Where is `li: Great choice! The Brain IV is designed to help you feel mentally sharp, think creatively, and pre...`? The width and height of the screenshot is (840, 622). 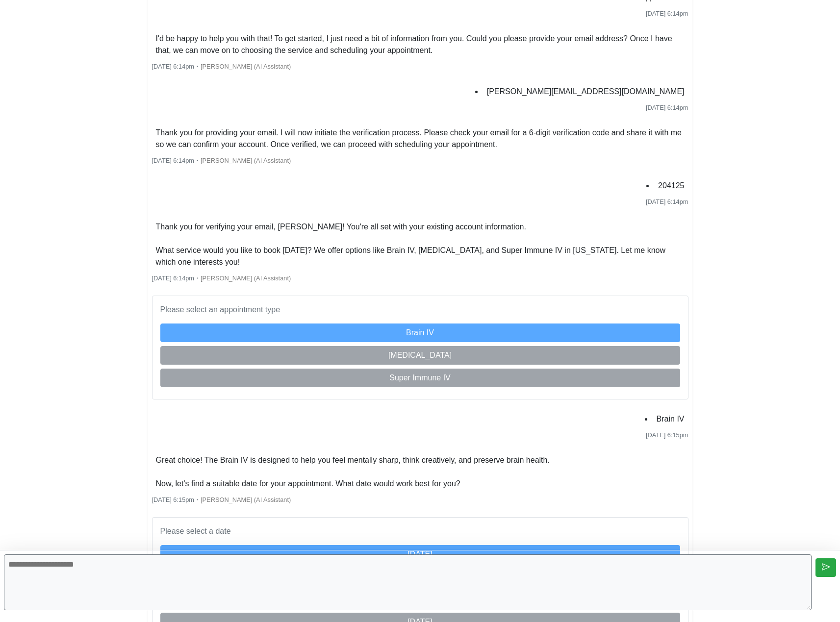 li: Great choice! The Brain IV is designed to help you feel mentally sharp, think creatively, and pre... is located at coordinates (352, 472).